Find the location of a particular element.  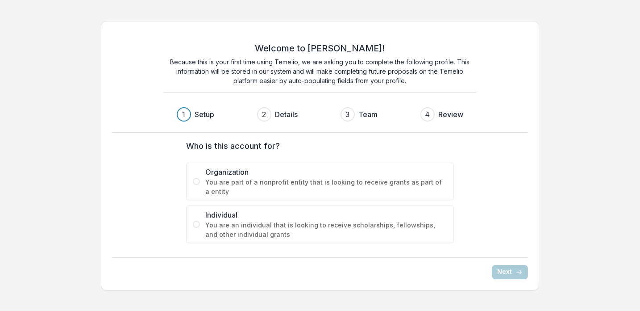

div: 1 is located at coordinates (183, 114).